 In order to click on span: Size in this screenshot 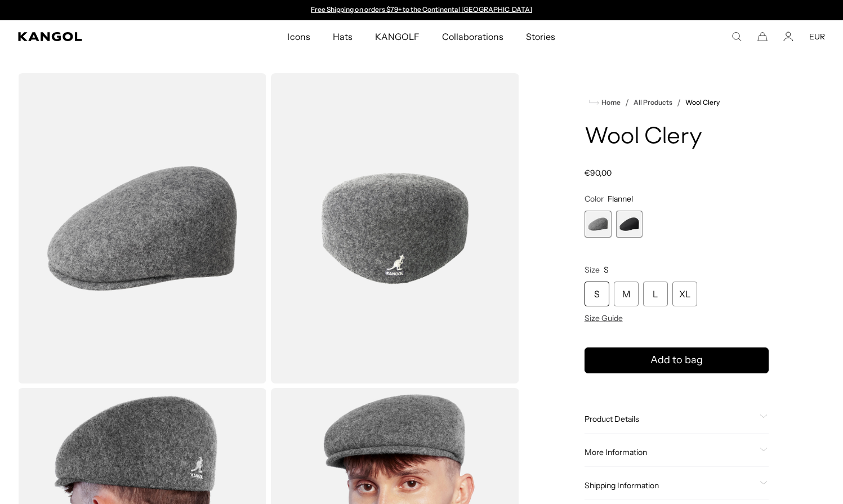, I will do `click(592, 270)`.